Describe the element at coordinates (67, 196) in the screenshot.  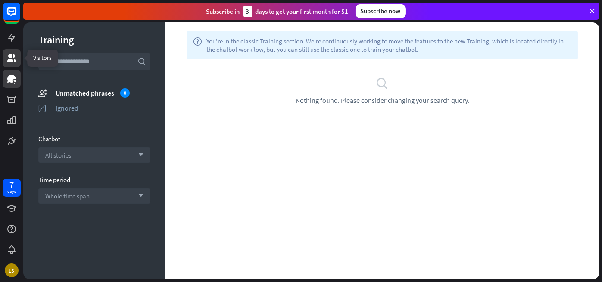
I see `span: Whole time span` at that location.